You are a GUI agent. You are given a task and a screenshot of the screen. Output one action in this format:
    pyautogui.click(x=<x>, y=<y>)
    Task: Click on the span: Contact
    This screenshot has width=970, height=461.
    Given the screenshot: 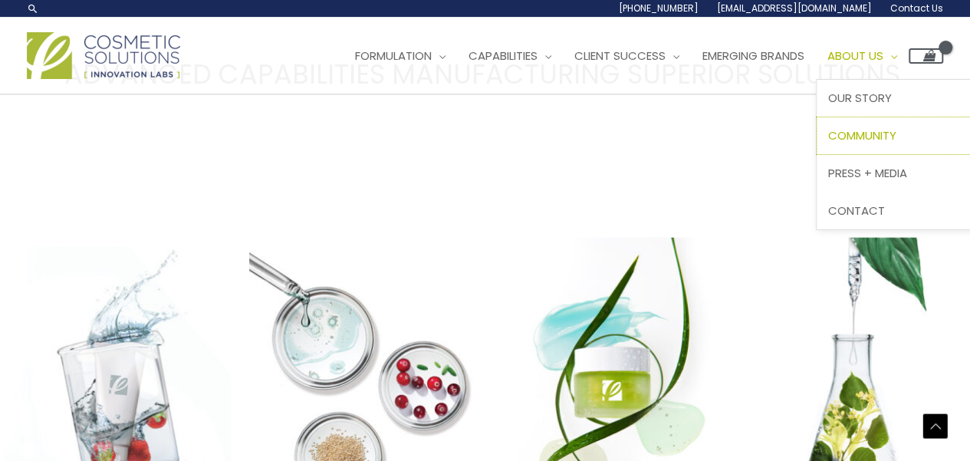 What is the action you would take?
    pyautogui.click(x=856, y=210)
    